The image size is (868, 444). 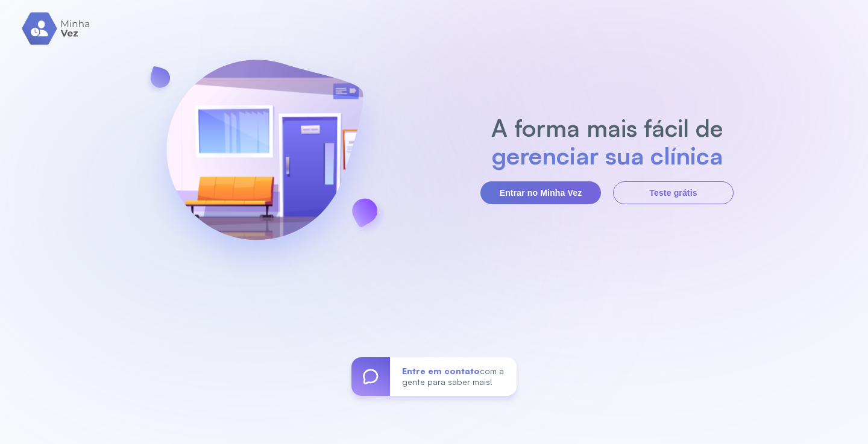 What do you see at coordinates (265, 158) in the screenshot?
I see `img: banner-login.svg` at bounding box center [265, 158].